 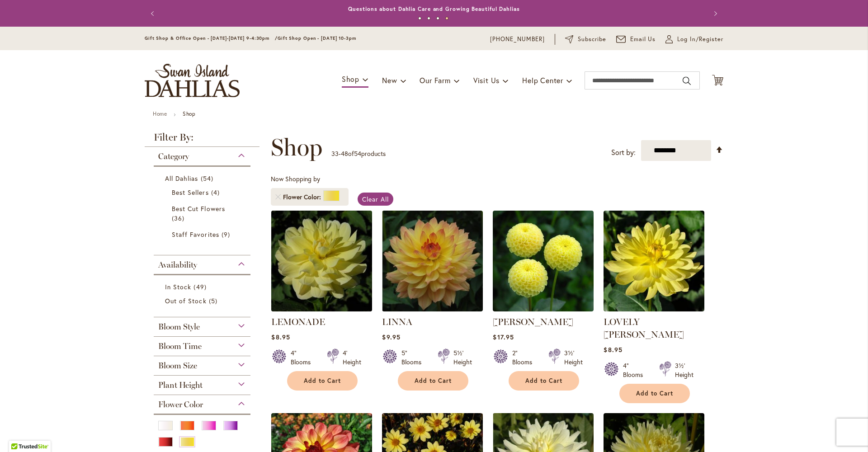 I want to click on a: Home, so click(x=159, y=113).